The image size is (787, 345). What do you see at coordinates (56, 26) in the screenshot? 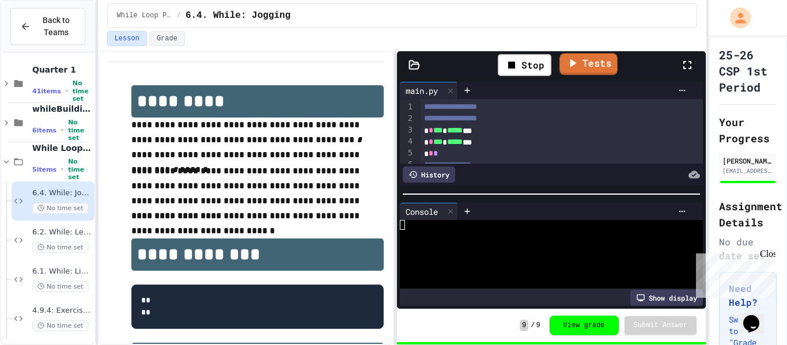
I see `span: Back to Teams` at bounding box center [56, 26].